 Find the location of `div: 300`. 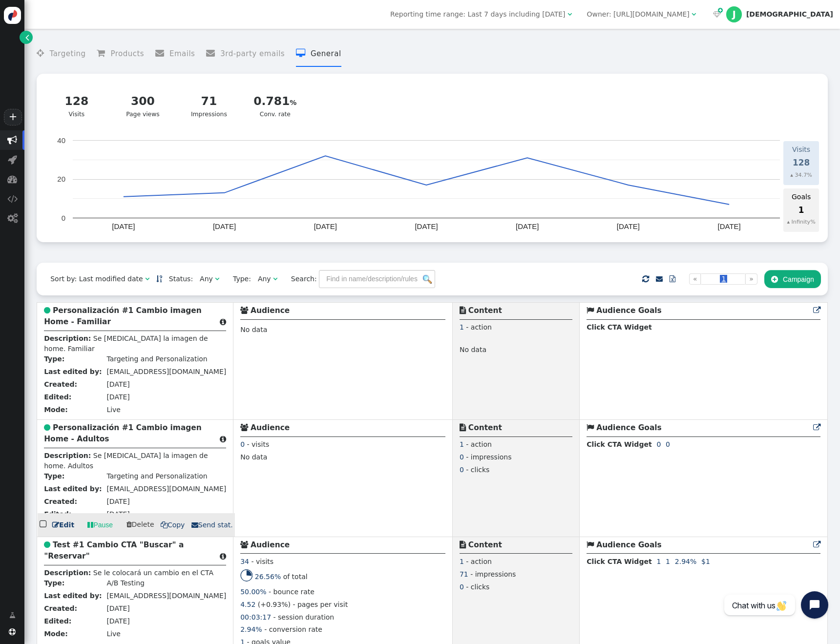

div: 300 is located at coordinates (143, 101).